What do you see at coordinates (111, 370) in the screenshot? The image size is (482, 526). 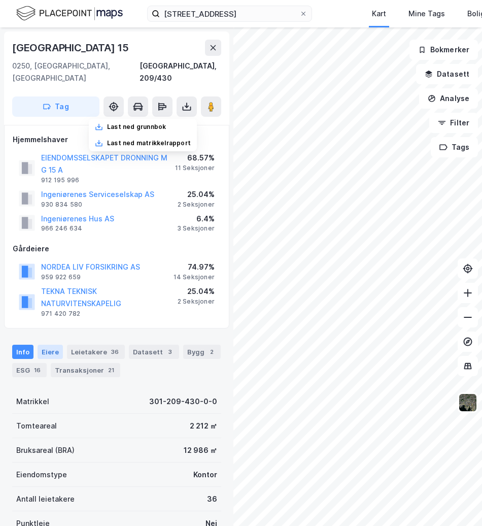 I see `div: 21` at bounding box center [111, 370].